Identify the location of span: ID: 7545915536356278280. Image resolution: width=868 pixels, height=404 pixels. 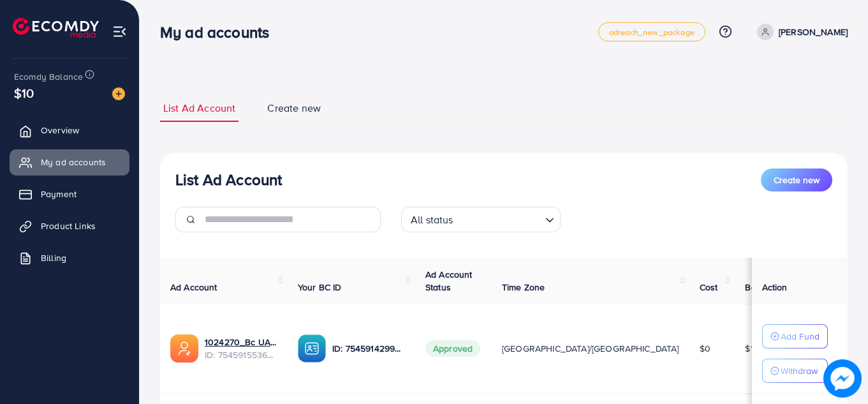
(241, 355).